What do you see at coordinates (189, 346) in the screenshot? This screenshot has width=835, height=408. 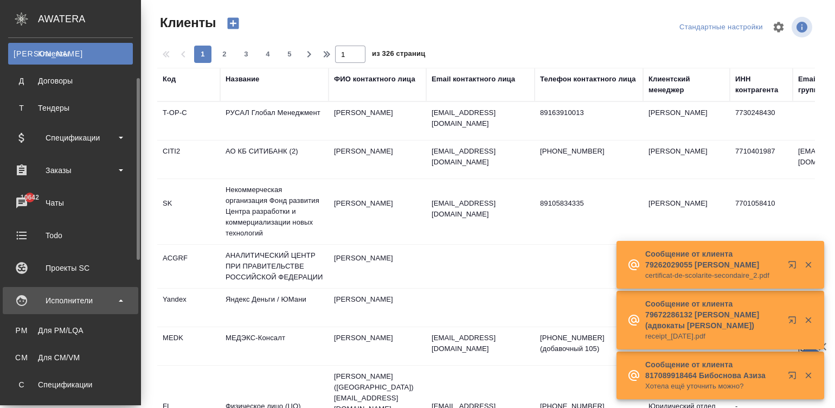 I see `td: MEDK` at bounding box center [189, 346].